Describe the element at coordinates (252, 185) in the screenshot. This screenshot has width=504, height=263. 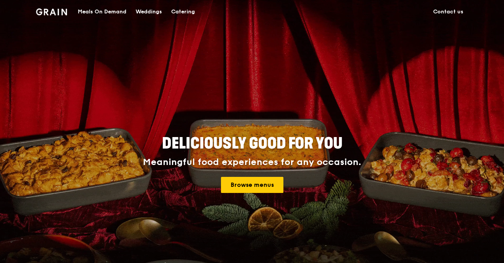
I see `a: Browse menus` at that location.